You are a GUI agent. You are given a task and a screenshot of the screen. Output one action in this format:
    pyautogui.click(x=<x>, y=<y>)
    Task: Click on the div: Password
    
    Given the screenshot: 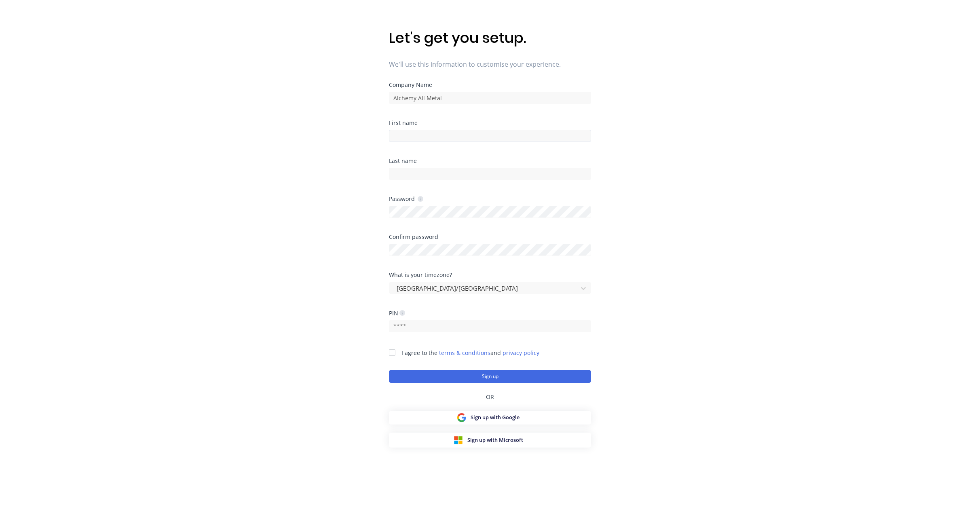 What is the action you would take?
    pyautogui.click(x=406, y=199)
    